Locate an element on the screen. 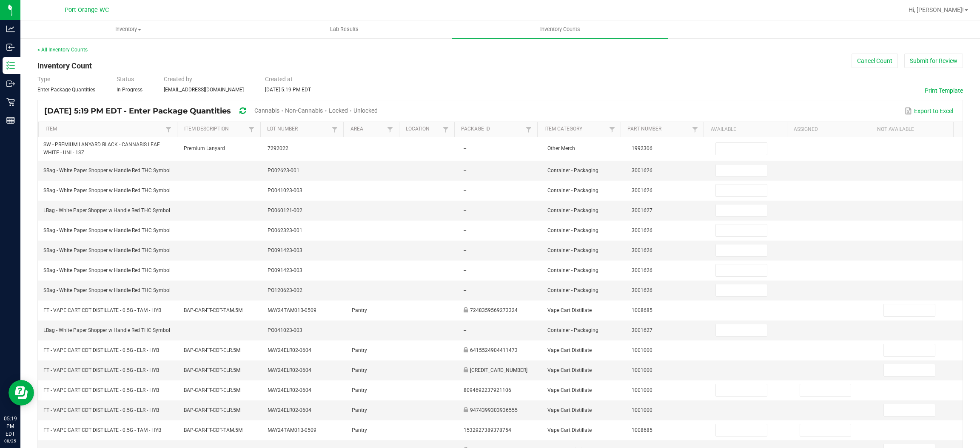 The height and width of the screenshot is (448, 980). span: Non-Cannabis is located at coordinates (304, 111).